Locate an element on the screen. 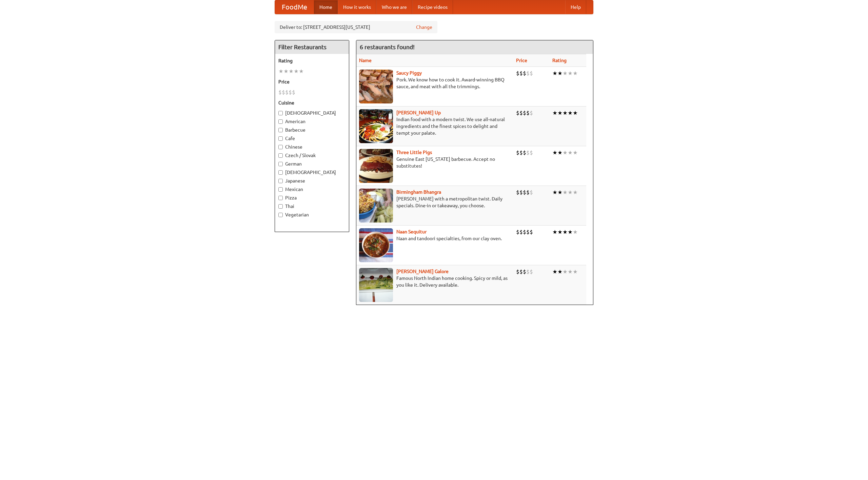 Image resolution: width=868 pixels, height=480 pixels. input: Chinese is located at coordinates (280, 147).